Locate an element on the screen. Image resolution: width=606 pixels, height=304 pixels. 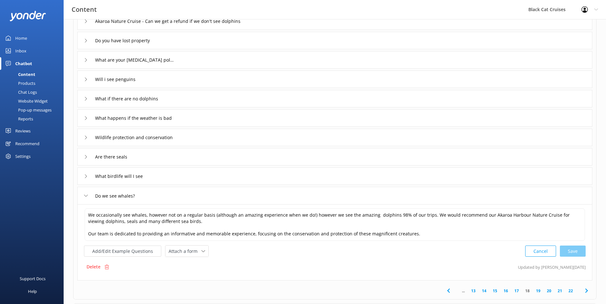
div: Content is located at coordinates (19, 74).